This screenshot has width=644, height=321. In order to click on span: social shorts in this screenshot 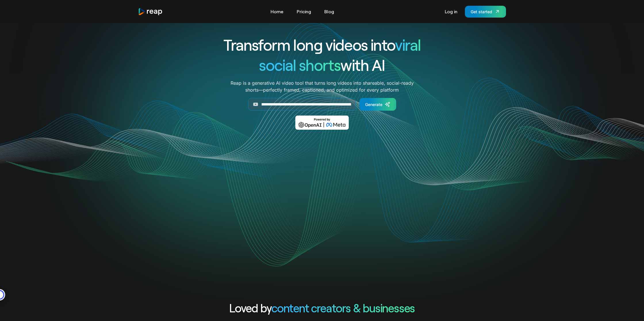, I will do `click(300, 64)`.